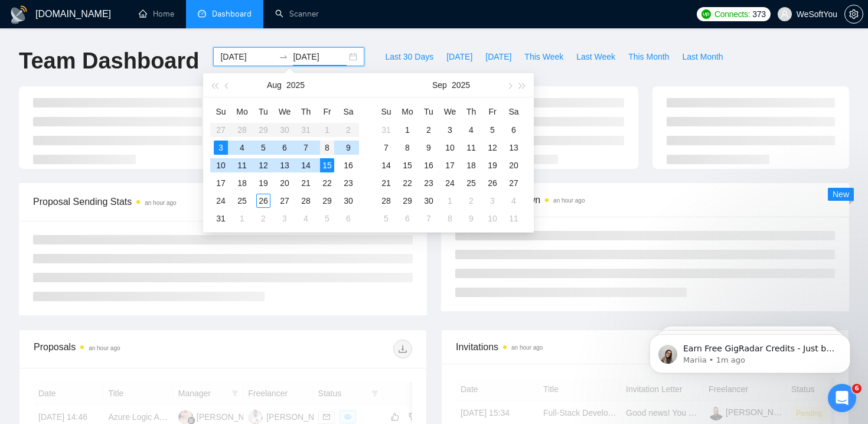 This screenshot has height=424, width=868. Describe the element at coordinates (492, 201) in the screenshot. I see `td: 2025-10-03` at that location.